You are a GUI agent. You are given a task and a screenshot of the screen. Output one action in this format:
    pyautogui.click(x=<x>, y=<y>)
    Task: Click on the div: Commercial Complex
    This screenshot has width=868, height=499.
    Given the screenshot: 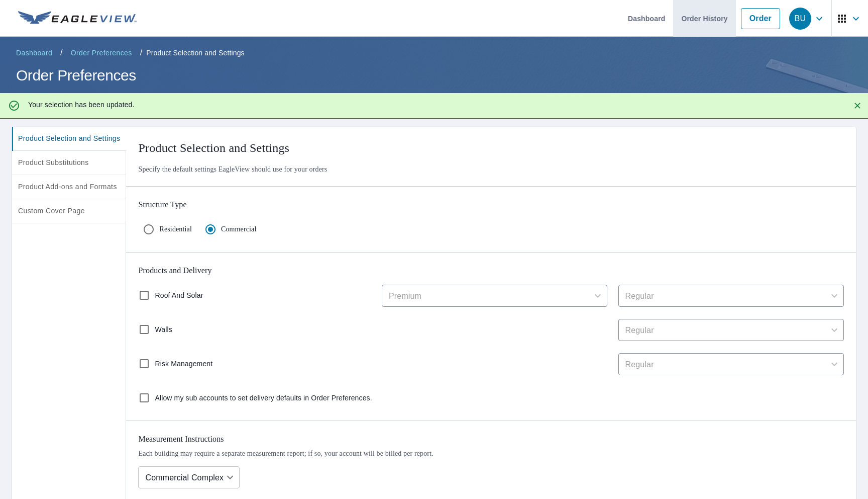 What is the action you would take?
    pyautogui.click(x=189, y=477)
    